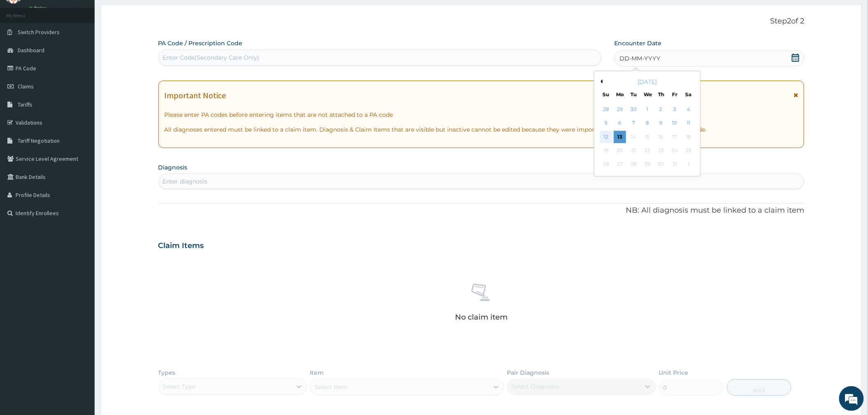 This screenshot has height=415, width=868. I want to click on div: Choose Monday, September 29th, 2025, so click(620, 109).